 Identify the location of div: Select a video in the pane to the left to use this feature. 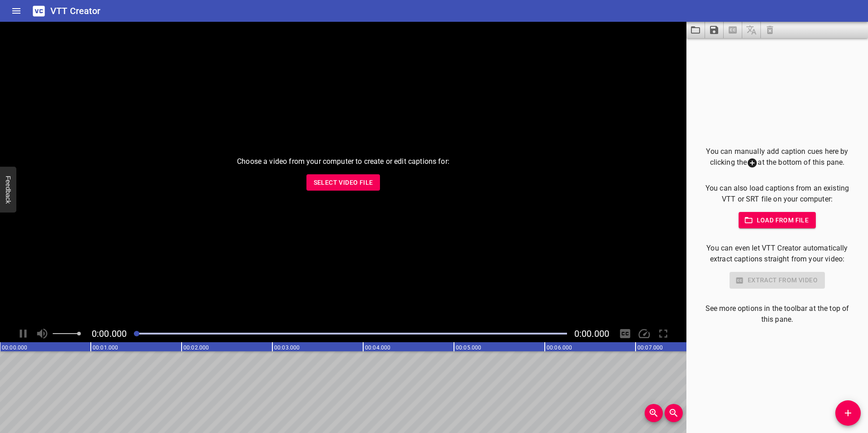
(777, 280).